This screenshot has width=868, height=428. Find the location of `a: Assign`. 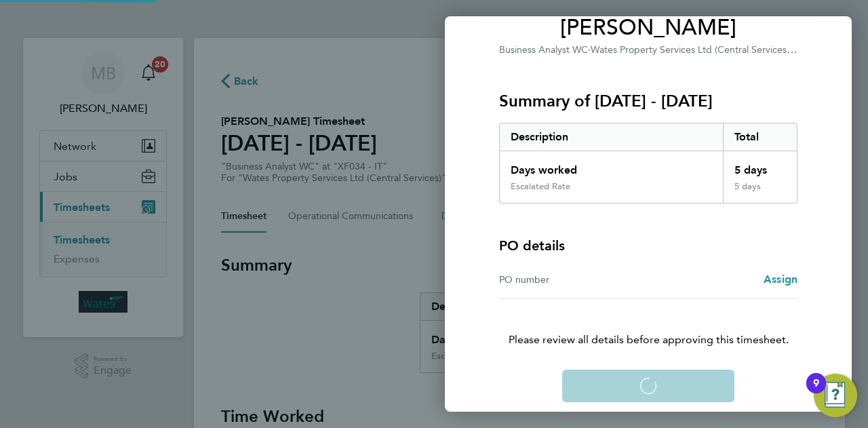

a: Assign is located at coordinates (780, 279).